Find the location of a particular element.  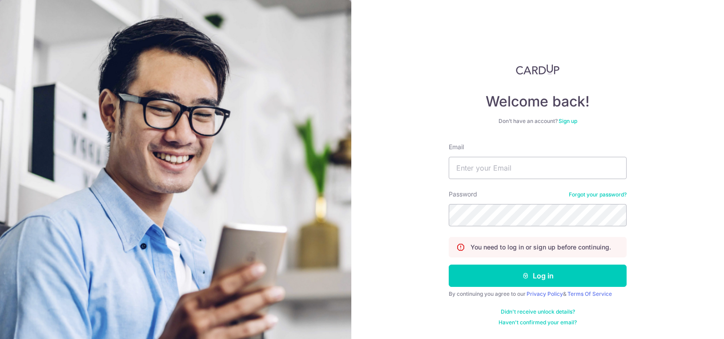

label: Email is located at coordinates (456, 147).